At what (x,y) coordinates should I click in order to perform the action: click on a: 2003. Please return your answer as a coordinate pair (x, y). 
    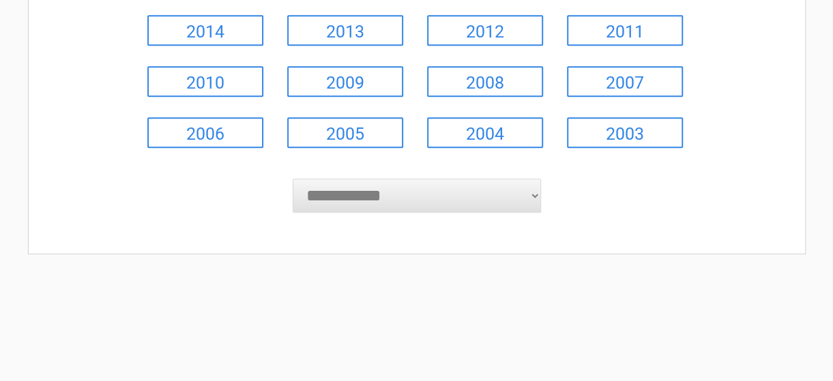
    Looking at the image, I should click on (625, 132).